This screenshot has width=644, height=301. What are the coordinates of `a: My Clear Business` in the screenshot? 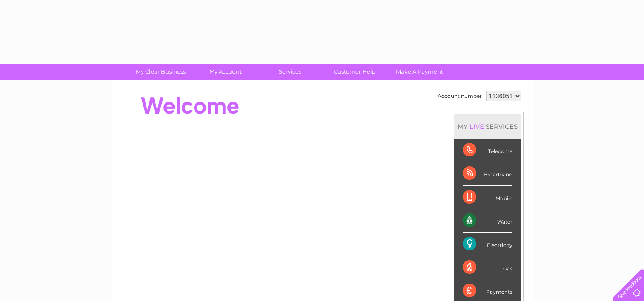 It's located at (161, 71).